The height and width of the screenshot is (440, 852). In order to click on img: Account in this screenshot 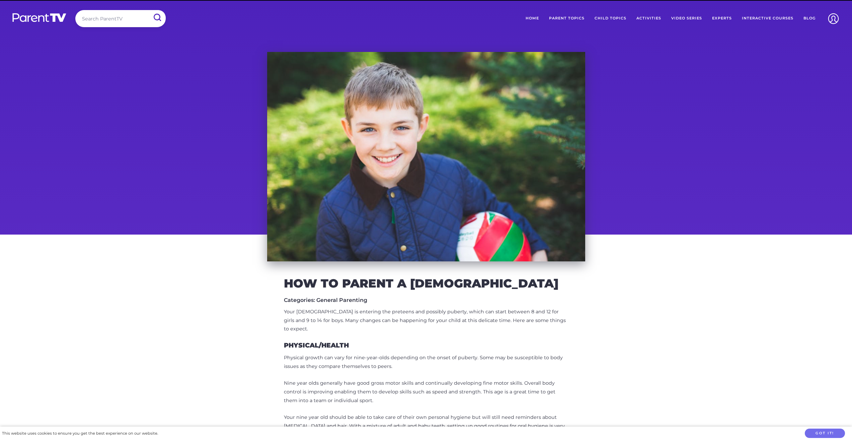, I will do `click(833, 18)`.